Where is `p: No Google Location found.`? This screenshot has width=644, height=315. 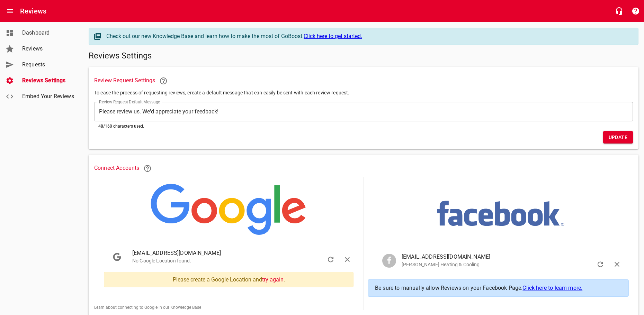
p: No Google Location found. is located at coordinates (236, 261).